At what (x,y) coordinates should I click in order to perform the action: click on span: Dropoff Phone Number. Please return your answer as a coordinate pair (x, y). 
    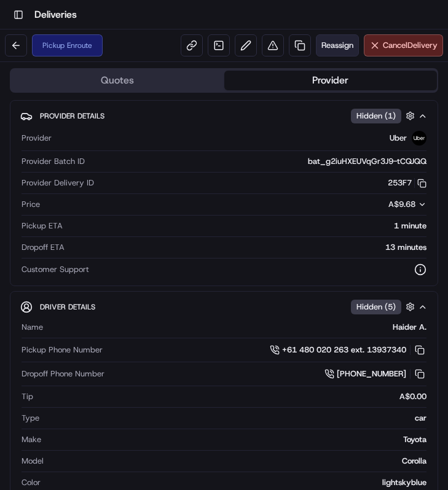
    Looking at the image, I should click on (63, 374).